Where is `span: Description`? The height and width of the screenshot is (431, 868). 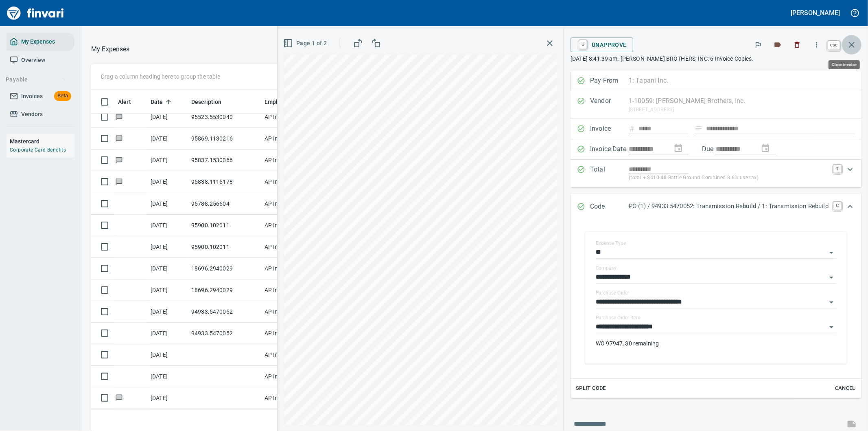 span: Description is located at coordinates (212, 102).